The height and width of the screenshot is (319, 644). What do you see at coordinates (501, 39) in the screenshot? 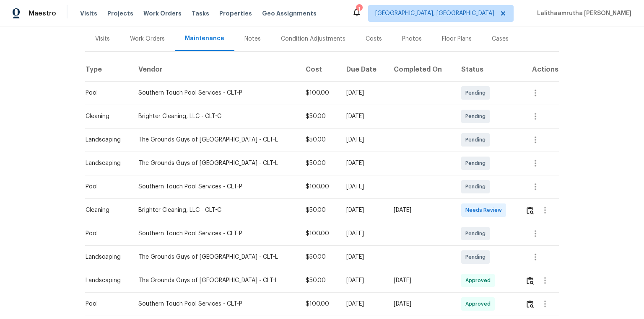
I see `div: Cases` at bounding box center [501, 39].